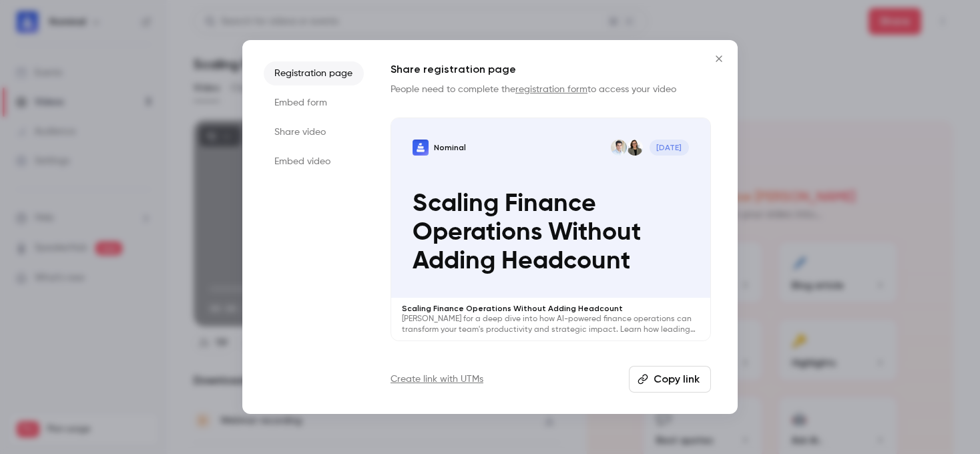 The height and width of the screenshot is (454, 980). Describe the element at coordinates (437, 379) in the screenshot. I see `a: Create link with UTMs` at that location.